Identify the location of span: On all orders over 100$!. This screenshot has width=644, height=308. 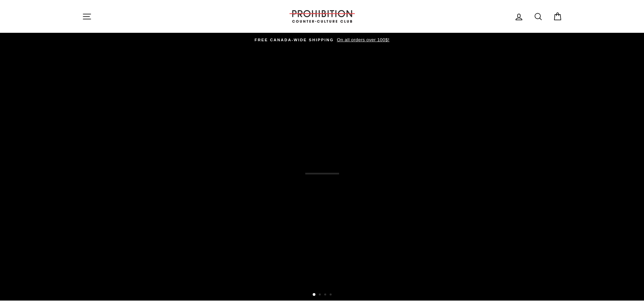
(362, 40).